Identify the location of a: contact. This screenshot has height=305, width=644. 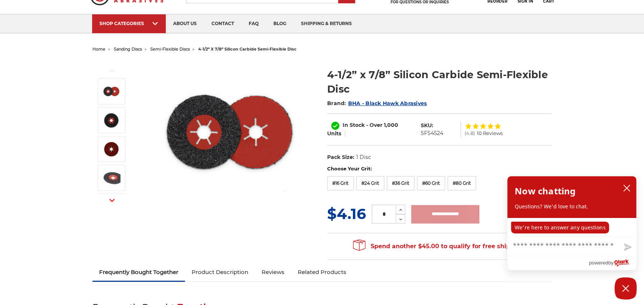
(222, 23).